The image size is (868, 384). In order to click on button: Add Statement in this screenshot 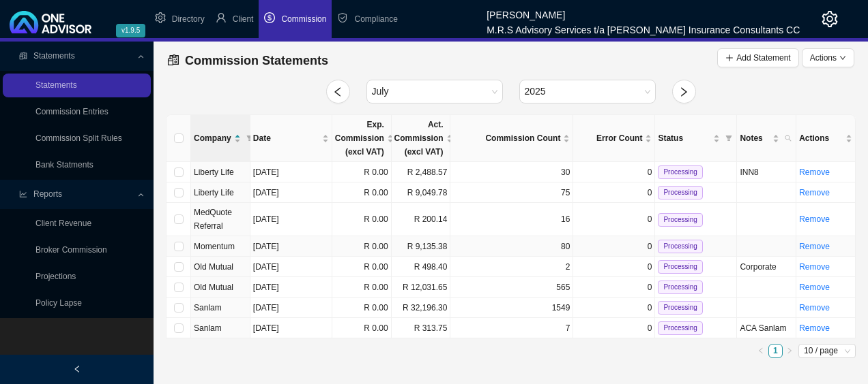, I will do `click(757, 58)`.